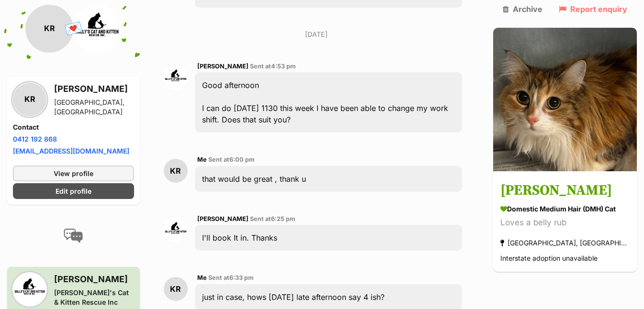  I want to click on div: that would be great , thank u, so click(328, 179).